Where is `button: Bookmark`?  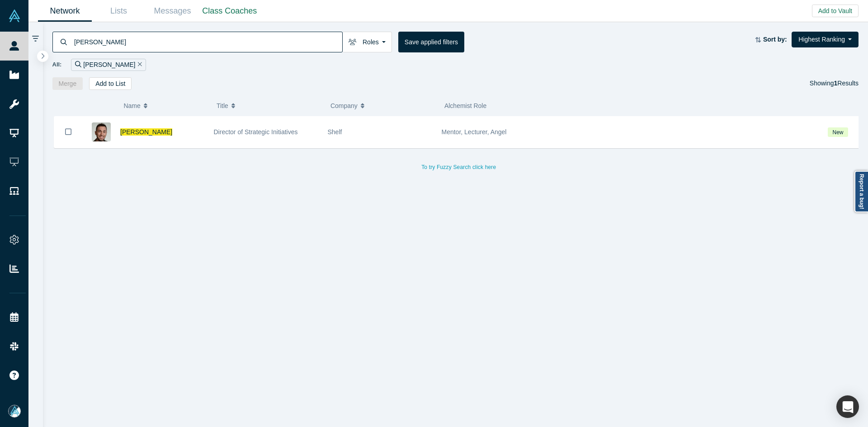
button: Bookmark is located at coordinates (68, 132).